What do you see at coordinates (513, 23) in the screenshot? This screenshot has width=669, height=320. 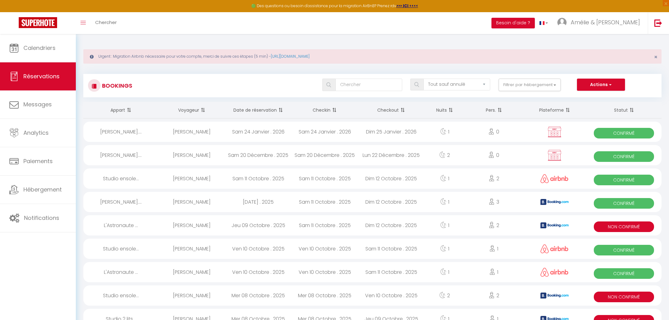 I see `button: Besoin d'aide ?` at bounding box center [513, 23].